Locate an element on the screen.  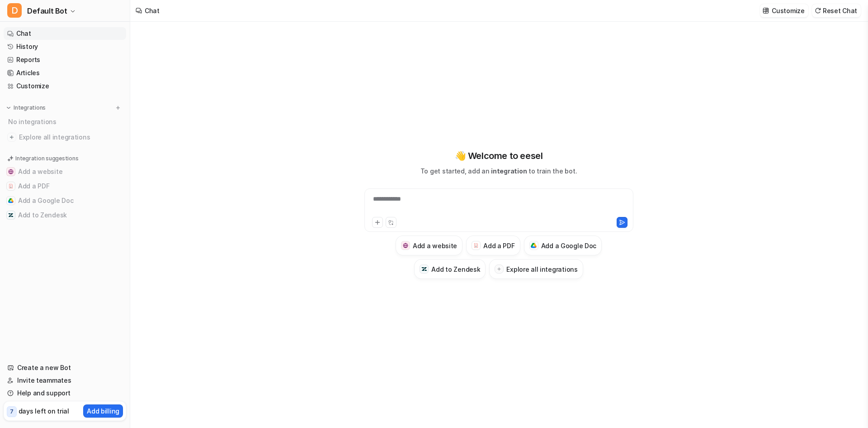
img: expand menu is located at coordinates (9, 108).